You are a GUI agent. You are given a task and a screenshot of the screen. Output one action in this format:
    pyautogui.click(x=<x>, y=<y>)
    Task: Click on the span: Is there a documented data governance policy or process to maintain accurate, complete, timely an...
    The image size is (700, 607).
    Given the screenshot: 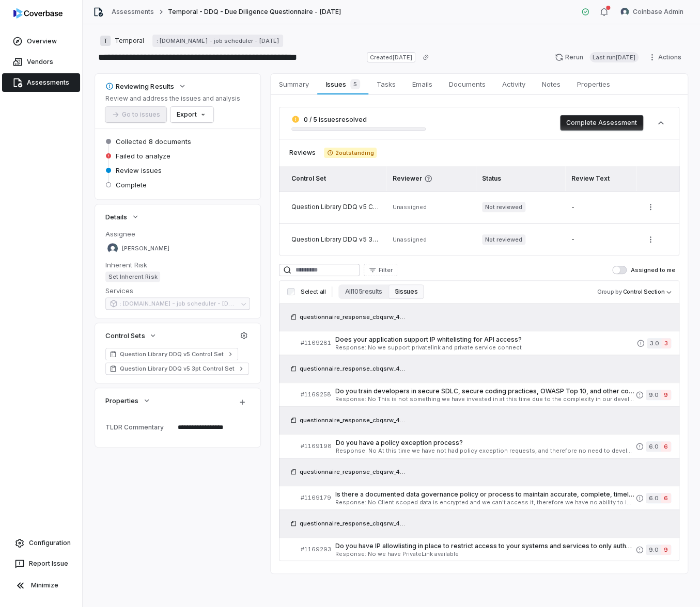 What is the action you would take?
    pyautogui.click(x=485, y=495)
    